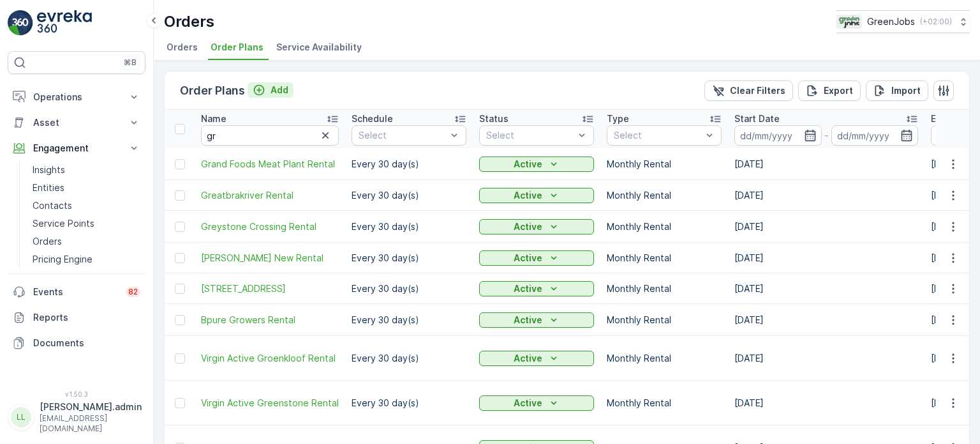 The height and width of the screenshot is (444, 980). Describe the element at coordinates (49, 169) in the screenshot. I see `p: Insights` at that location.